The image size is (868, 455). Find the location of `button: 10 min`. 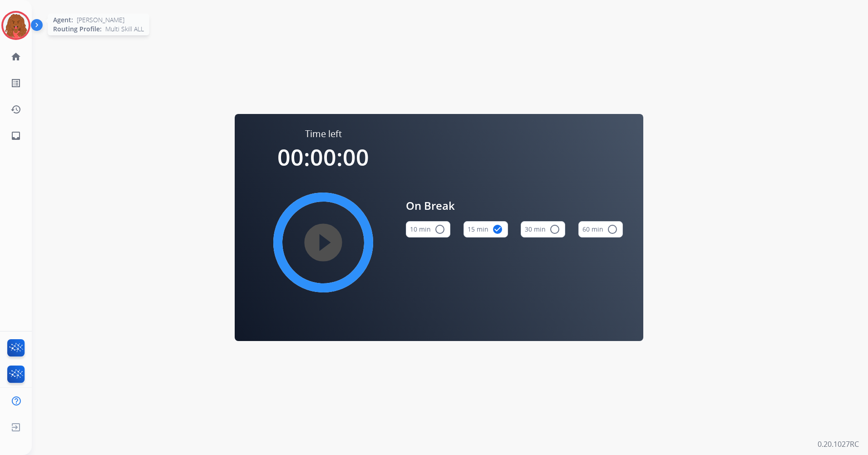

button: 10 min is located at coordinates (428, 229).